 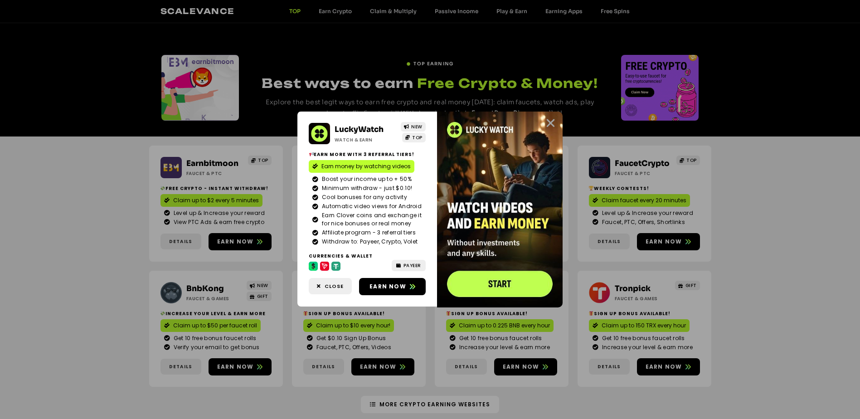 I want to click on span: PAYEER, so click(x=412, y=265).